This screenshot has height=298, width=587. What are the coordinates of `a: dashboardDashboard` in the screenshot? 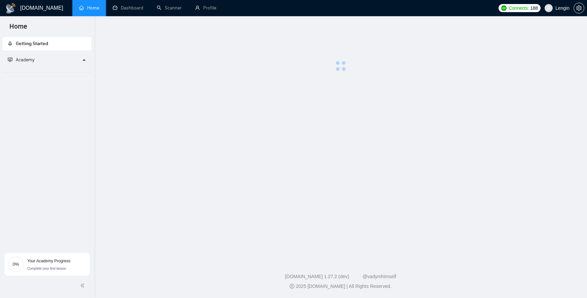 It's located at (128, 8).